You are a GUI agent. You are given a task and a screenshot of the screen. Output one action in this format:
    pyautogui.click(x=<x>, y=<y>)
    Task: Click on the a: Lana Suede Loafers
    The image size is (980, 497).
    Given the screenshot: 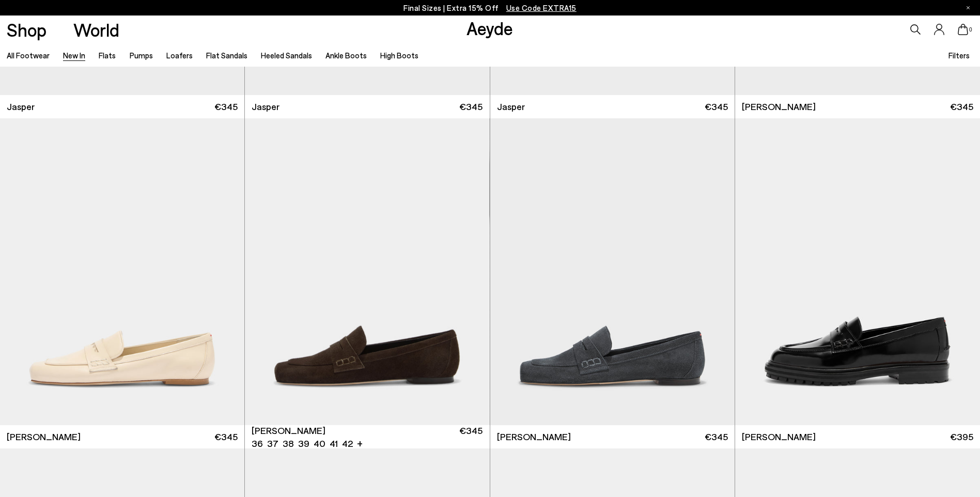 What is the action you would take?
    pyautogui.click(x=612, y=272)
    